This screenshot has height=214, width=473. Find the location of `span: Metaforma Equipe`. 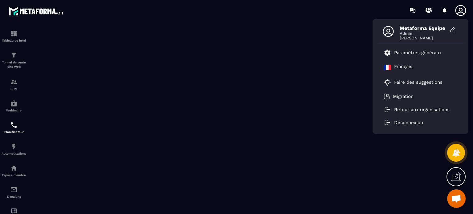

span: Metaforma Equipe is located at coordinates (423, 28).